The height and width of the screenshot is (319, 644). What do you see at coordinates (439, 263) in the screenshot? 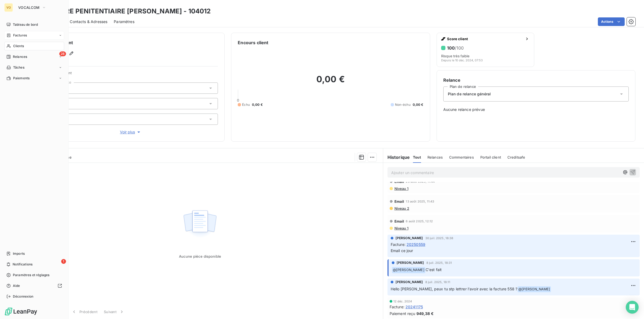
I see `span: 8 juil. 2025, 18:31` at bounding box center [439, 263].